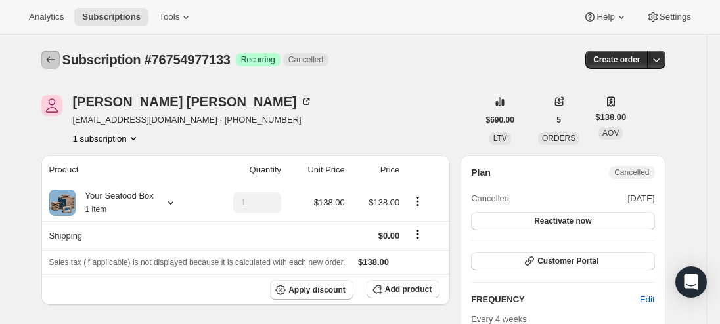  Describe the element at coordinates (500, 120) in the screenshot. I see `button: $690.00` at that location.